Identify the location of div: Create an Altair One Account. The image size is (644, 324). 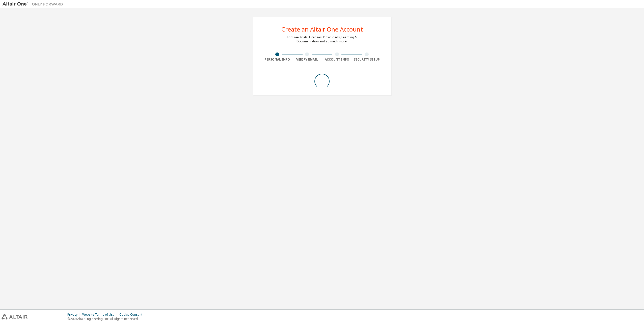
(322, 29).